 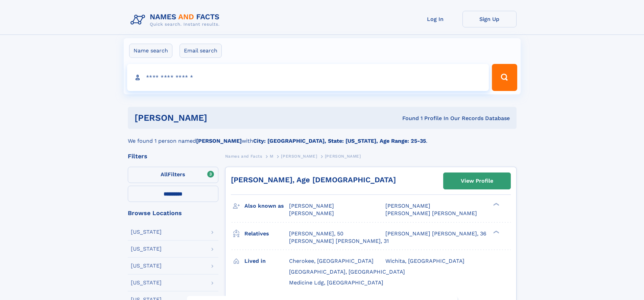 I want to click on a: M, so click(x=271, y=156).